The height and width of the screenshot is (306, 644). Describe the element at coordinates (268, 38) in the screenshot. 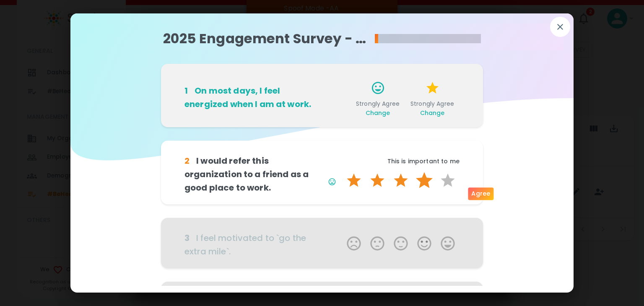

I see `h4: 2025 Engagement Survey - ACME` at that location.